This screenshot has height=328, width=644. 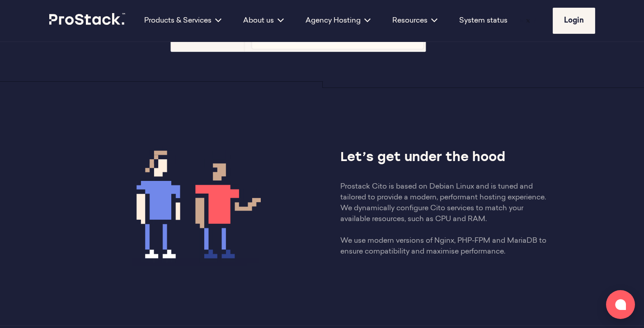 What do you see at coordinates (338, 21) in the screenshot?
I see `div: Agency Hosting` at bounding box center [338, 21].